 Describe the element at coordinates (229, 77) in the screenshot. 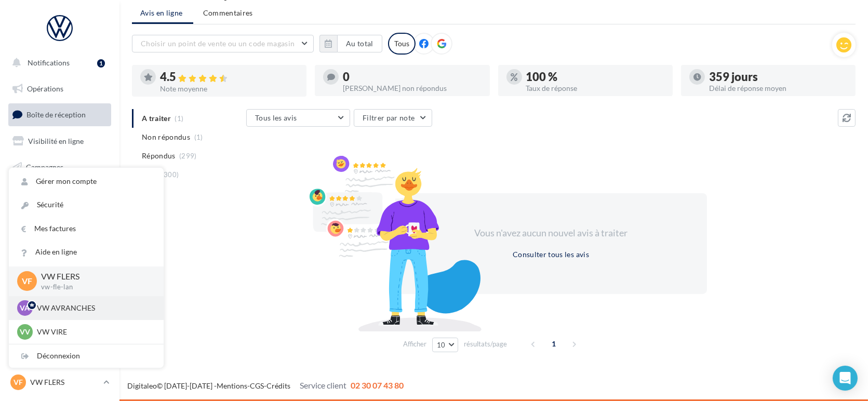

I see `div: 4.5` at that location.